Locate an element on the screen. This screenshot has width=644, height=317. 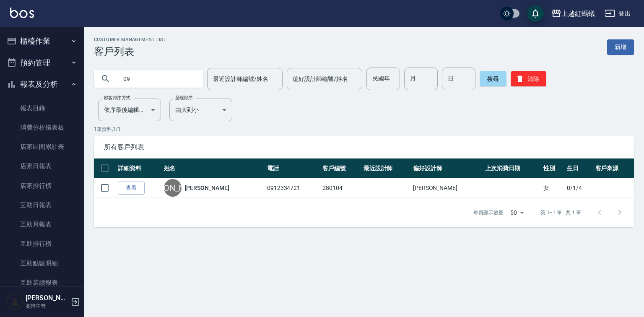
td: 0912334721 is located at coordinates (293, 188).